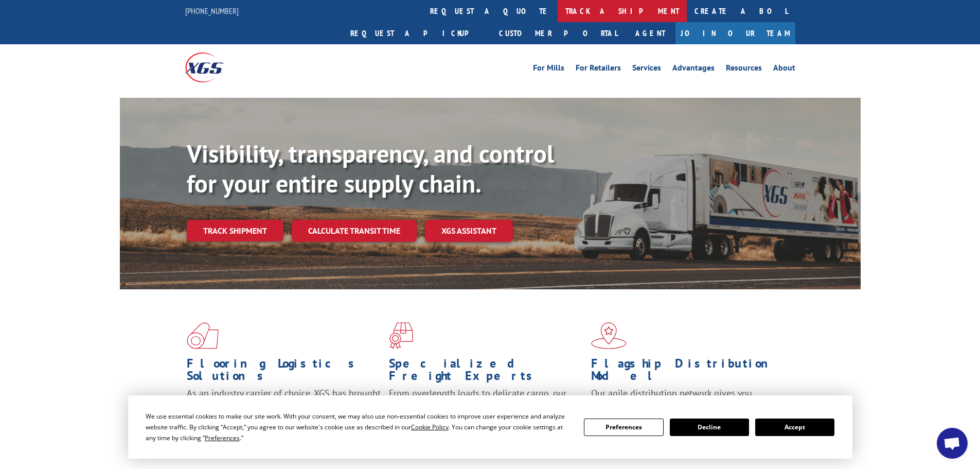 This screenshot has width=980, height=469. What do you see at coordinates (401, 335) in the screenshot?
I see `img: xgs-icon-focused-on-flooring-red` at bounding box center [401, 335].